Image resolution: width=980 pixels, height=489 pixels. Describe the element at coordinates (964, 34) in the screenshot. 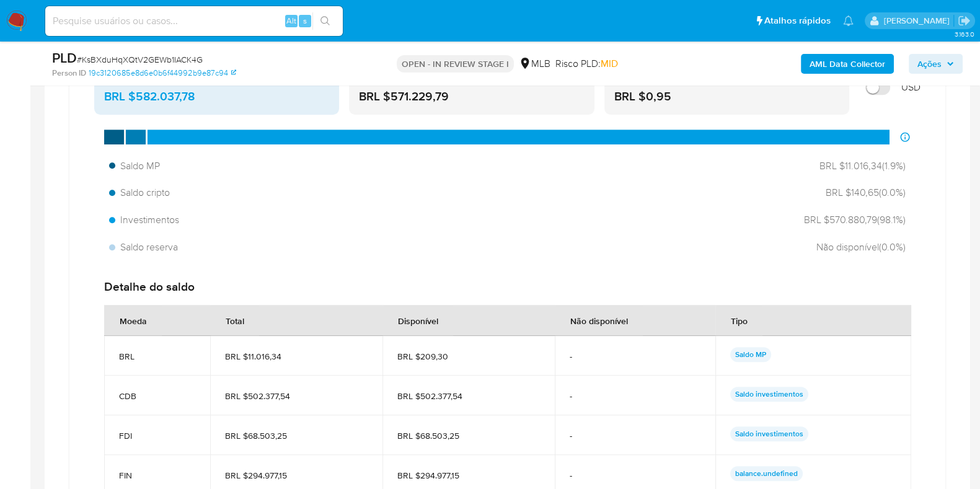

I see `span: 3.163.0` at that location.